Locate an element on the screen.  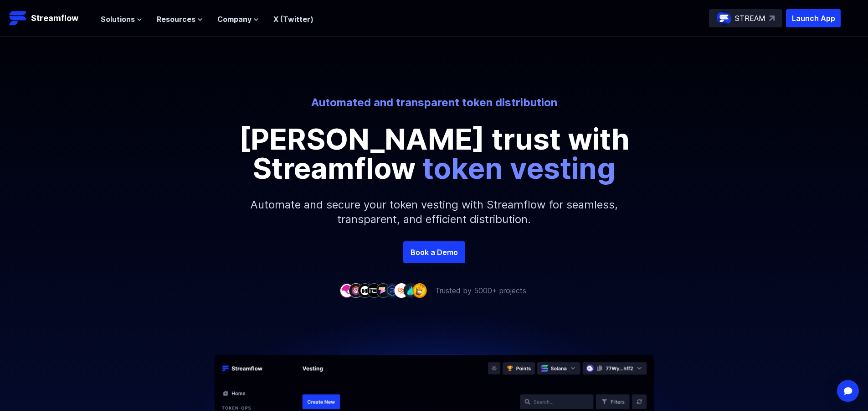
button: Company is located at coordinates (238, 19).